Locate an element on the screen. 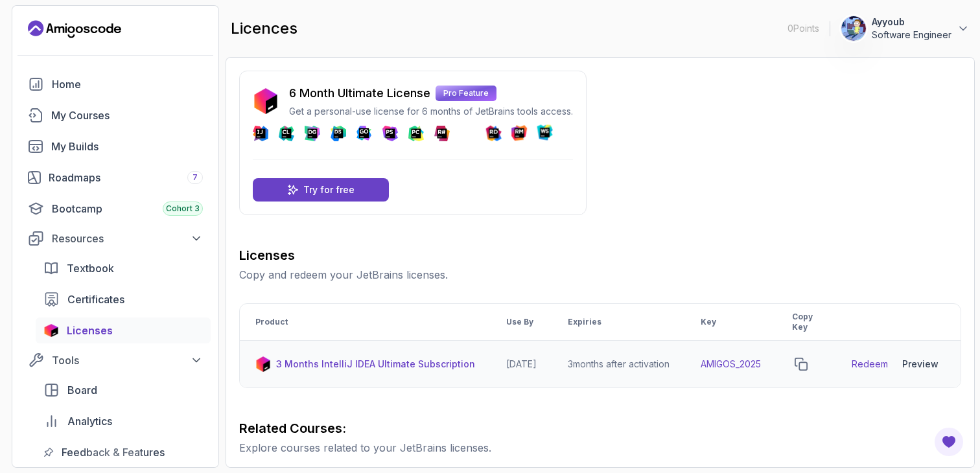  th: Use By is located at coordinates (521, 322).